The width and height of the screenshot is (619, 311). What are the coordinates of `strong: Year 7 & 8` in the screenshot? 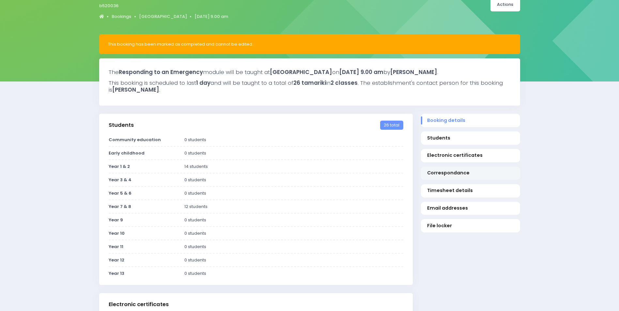 It's located at (120, 207).